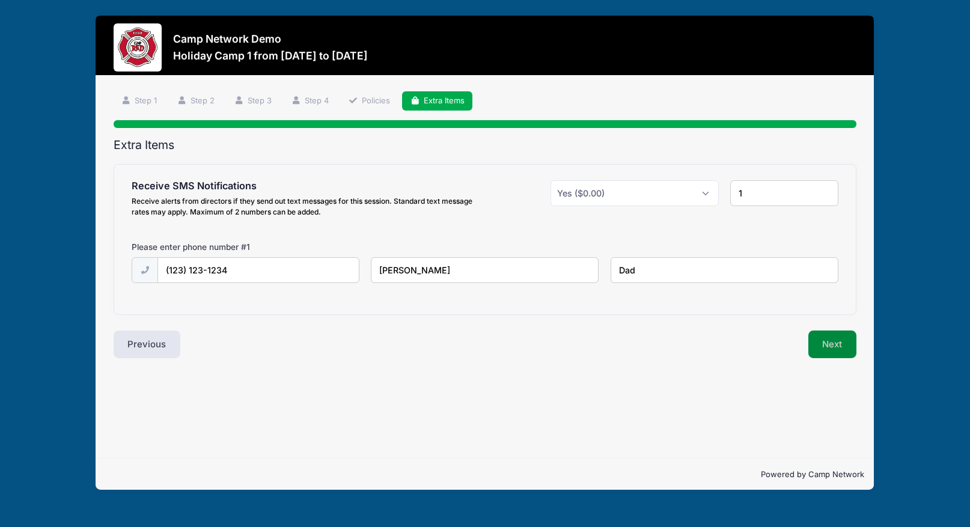  I want to click on span: 1, so click(248, 247).